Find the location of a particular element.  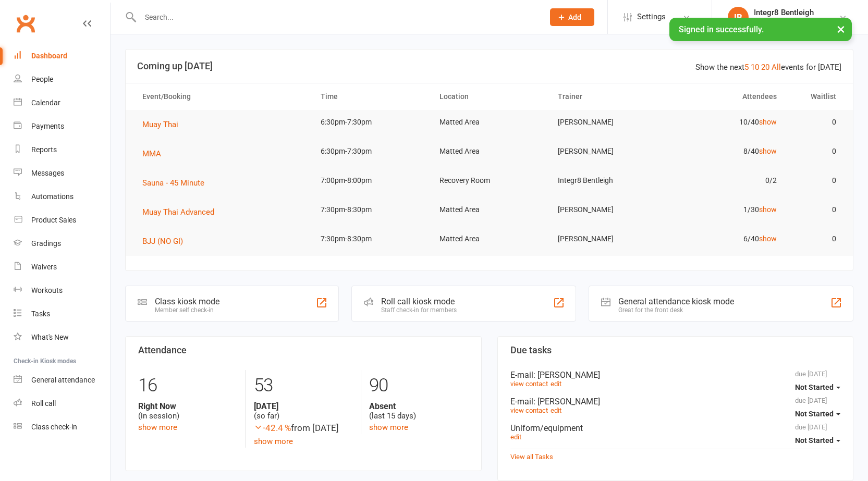

div: IB is located at coordinates (738, 17).